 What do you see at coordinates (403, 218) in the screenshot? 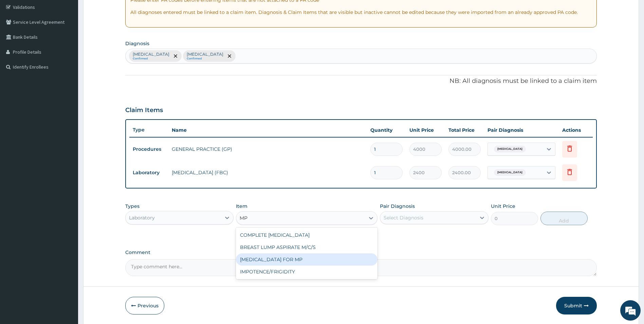
I see `div: Select Diagnosis` at bounding box center [403, 218].